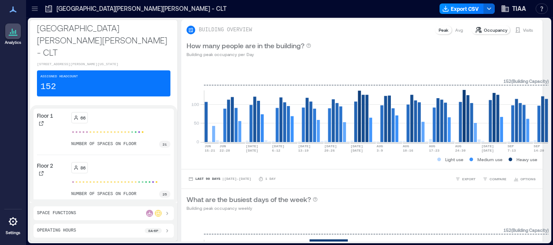 The height and width of the screenshot is (245, 553). What do you see at coordinates (513, 9) in the screenshot?
I see `button: TIAA` at bounding box center [513, 9].